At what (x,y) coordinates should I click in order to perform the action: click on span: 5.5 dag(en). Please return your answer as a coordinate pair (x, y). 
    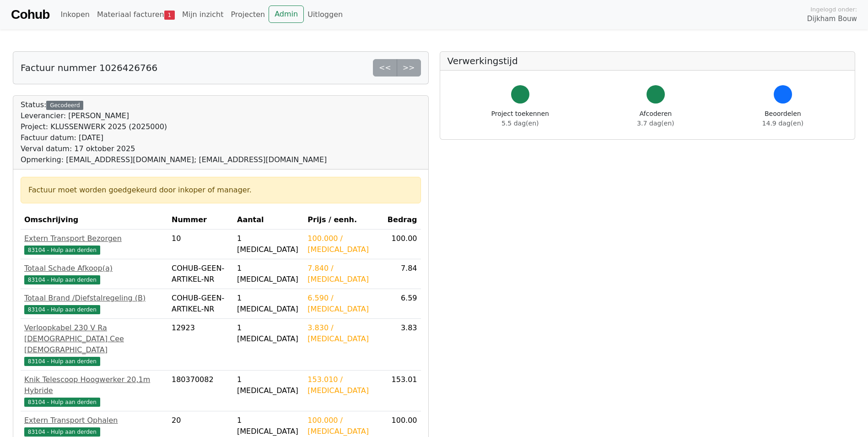
    Looking at the image, I should click on (520, 123).